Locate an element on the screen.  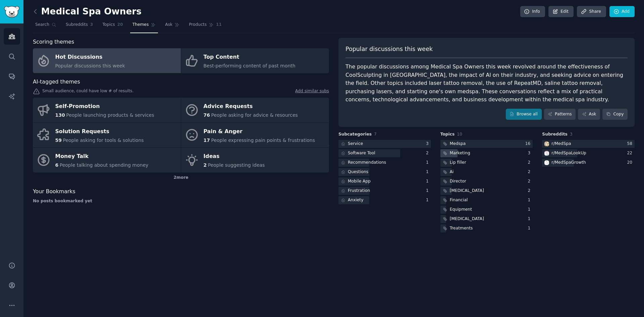
a: Ai2 is located at coordinates (486, 172).